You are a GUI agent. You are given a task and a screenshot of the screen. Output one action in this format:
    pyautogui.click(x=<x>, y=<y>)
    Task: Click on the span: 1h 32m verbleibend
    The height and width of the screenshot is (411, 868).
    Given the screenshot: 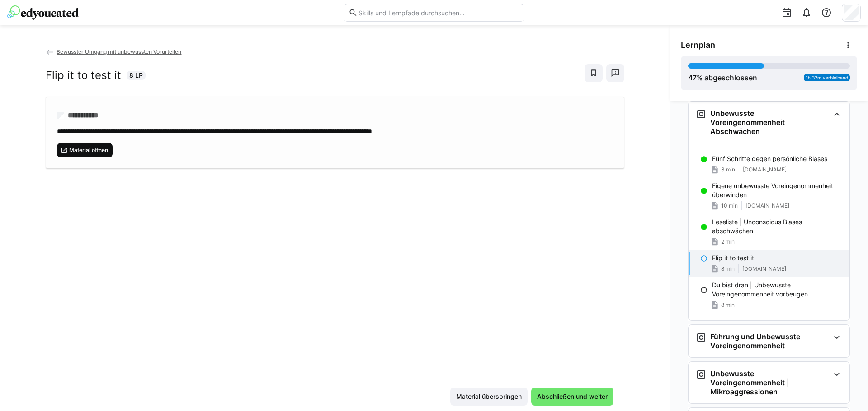 What is the action you would take?
    pyautogui.click(x=826, y=77)
    